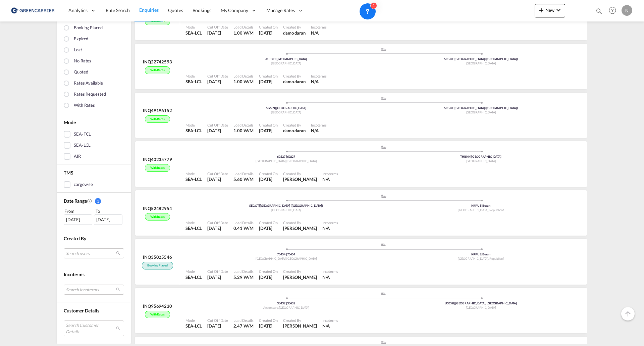 This screenshot has height=346, width=644. I want to click on div: Rates available, so click(88, 84).